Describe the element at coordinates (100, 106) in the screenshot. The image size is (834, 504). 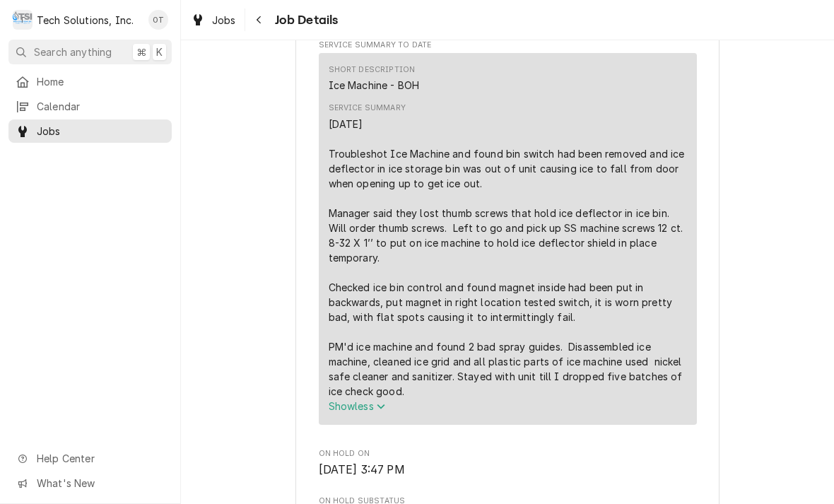
I see `span: Calendar` at that location.